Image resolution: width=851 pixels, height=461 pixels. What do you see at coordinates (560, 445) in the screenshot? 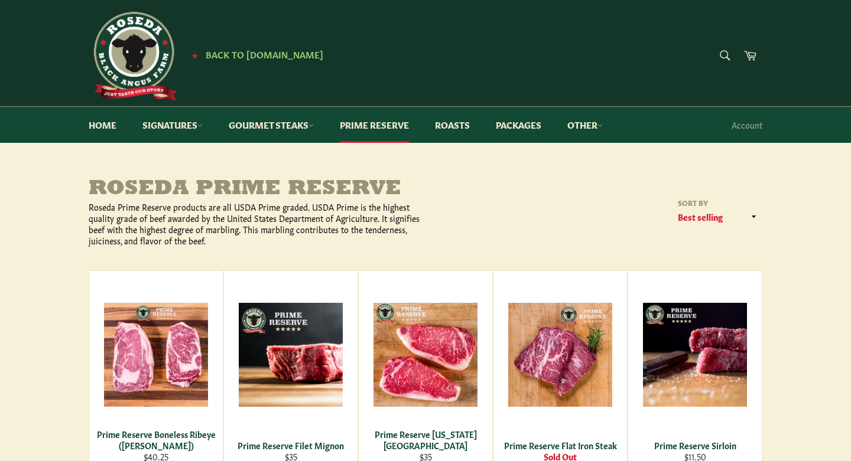
I see `div: Prime Reserve Flat Iron Steak` at bounding box center [560, 445].